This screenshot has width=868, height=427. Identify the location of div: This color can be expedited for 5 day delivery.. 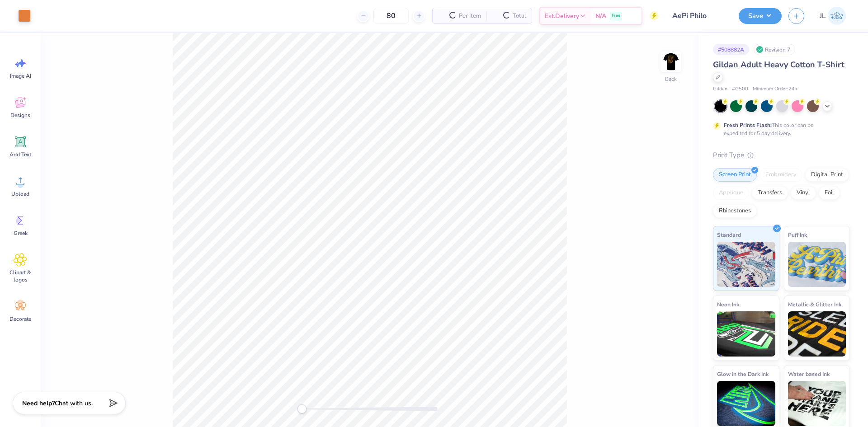
(779, 129).